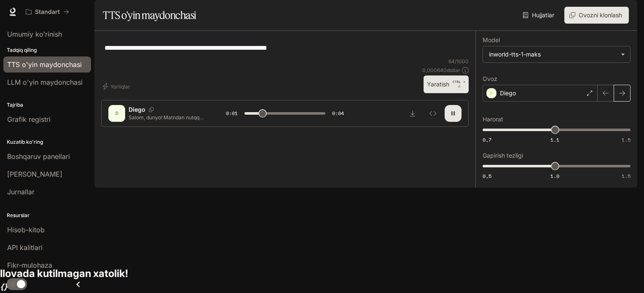  I want to click on font: Ovoz, so click(489, 79).